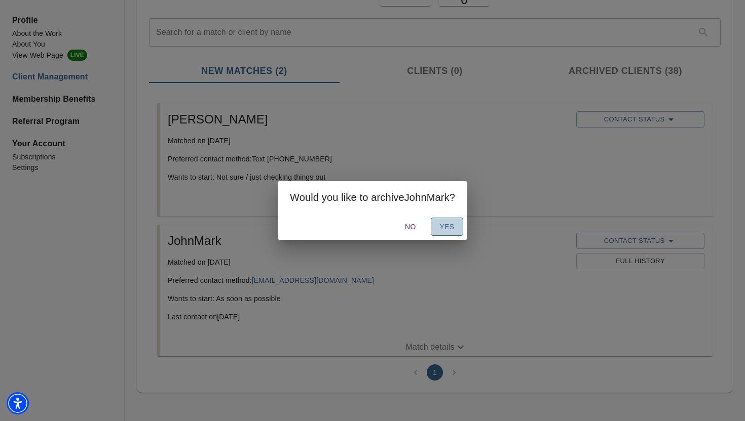 The width and height of the screenshot is (745, 421). I want to click on button: Yes, so click(447, 227).